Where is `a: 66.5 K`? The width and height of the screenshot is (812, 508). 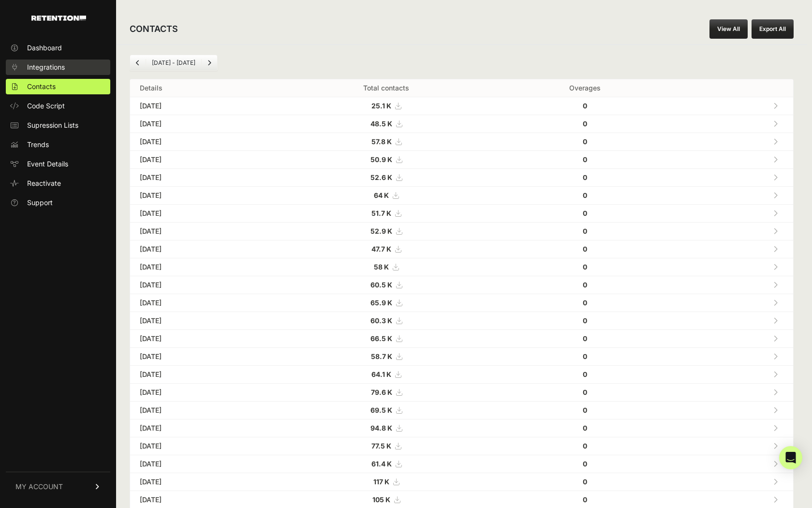 a: 66.5 K is located at coordinates (386, 338).